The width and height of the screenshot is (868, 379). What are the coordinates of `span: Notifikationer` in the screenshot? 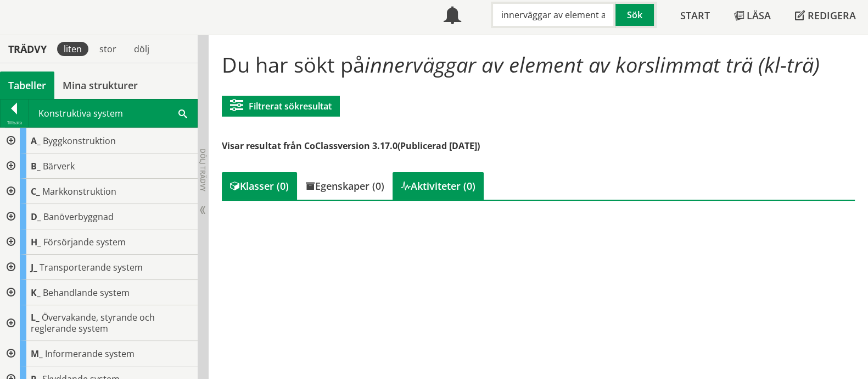 It's located at (452, 17).